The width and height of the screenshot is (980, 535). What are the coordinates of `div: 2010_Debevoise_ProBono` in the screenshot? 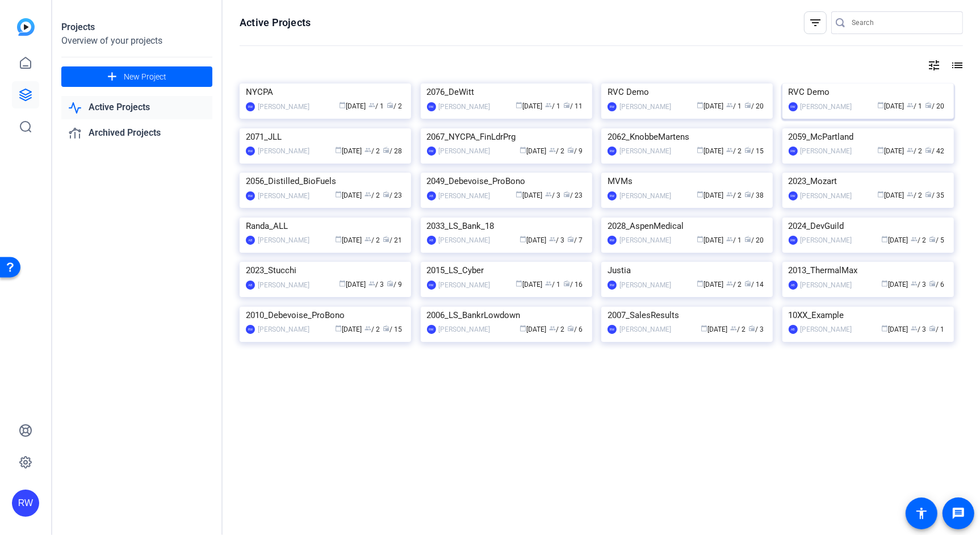 It's located at (326, 315).